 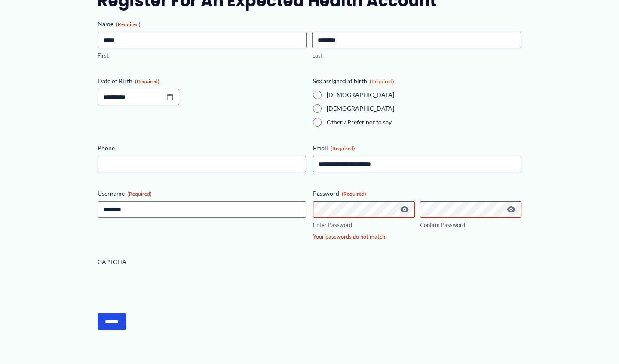 I want to click on label: Enter Password, so click(x=364, y=225).